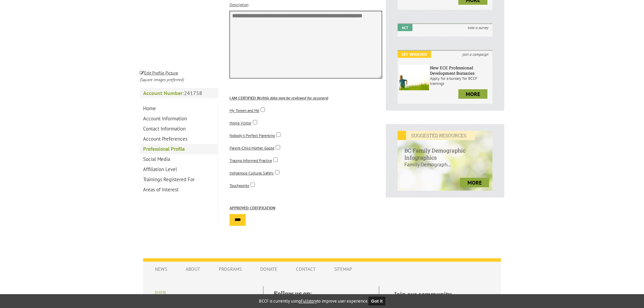  Describe the element at coordinates (179, 159) in the screenshot. I see `a: Social Media` at that location.